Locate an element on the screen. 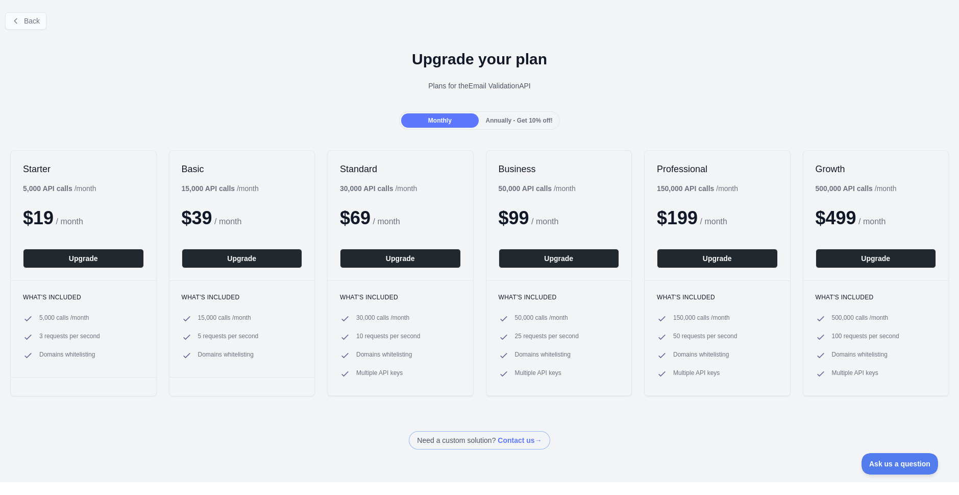 This screenshot has width=959, height=495. span: $ 99 is located at coordinates (514, 217).